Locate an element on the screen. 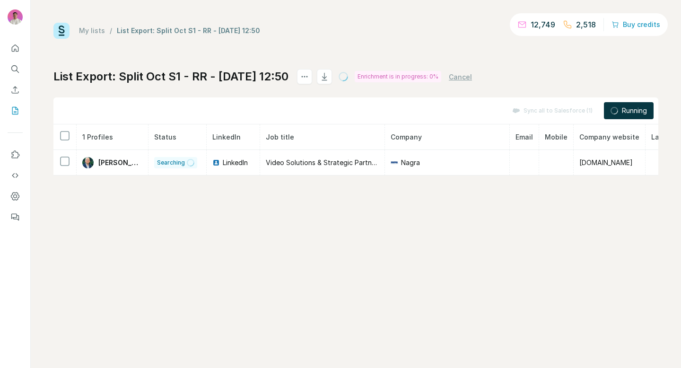 Image resolution: width=681 pixels, height=368 pixels. span: Mobile is located at coordinates (556, 137).